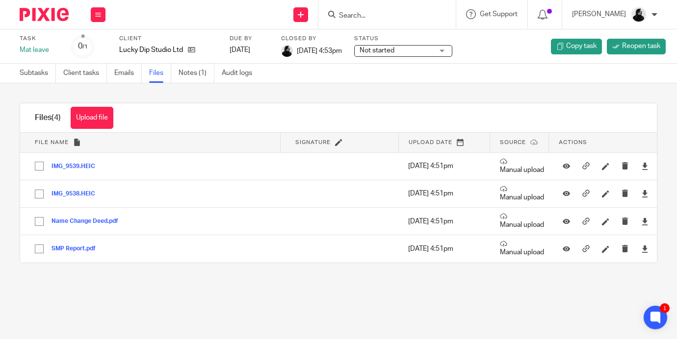 This screenshot has height=339, width=677. I want to click on span: (4), so click(56, 118).